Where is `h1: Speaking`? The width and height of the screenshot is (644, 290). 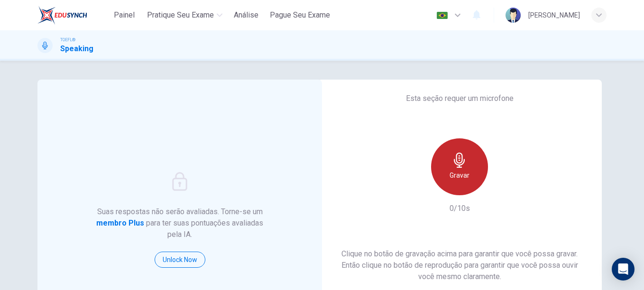 h1: Speaking is located at coordinates (77, 49).